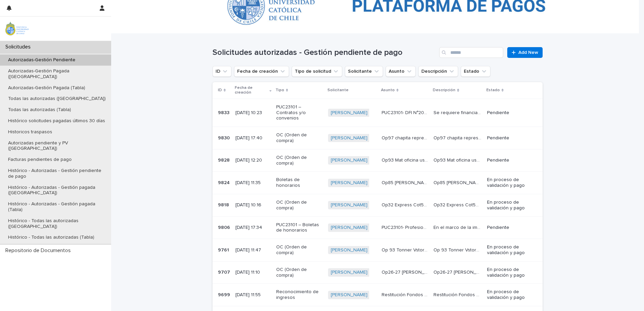 Image resolution: width=644 pixels, height=311 pixels. I want to click on p: Solicitudes, so click(19, 46).